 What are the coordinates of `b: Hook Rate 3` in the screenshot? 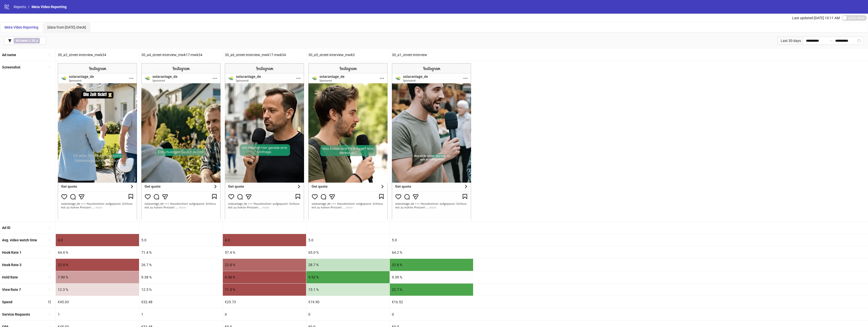 It's located at (11, 264).